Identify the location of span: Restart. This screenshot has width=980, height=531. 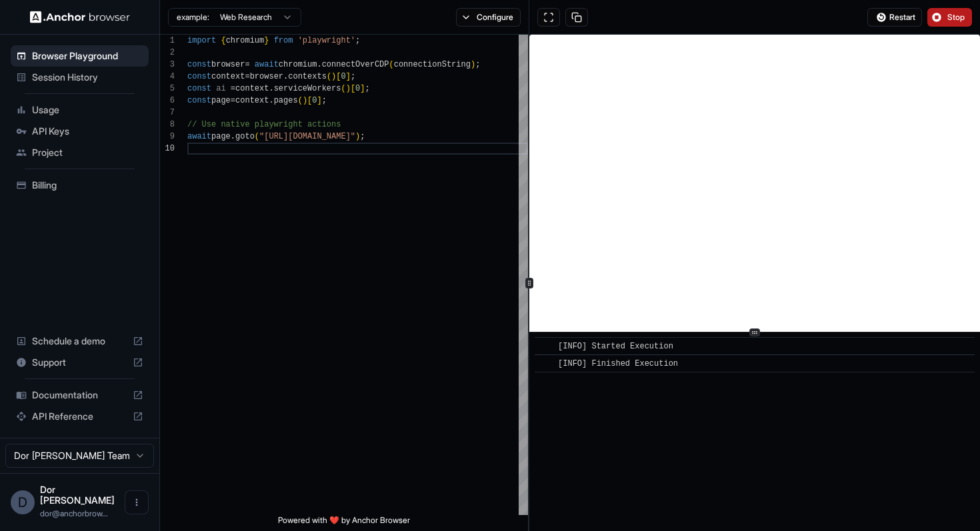
(902, 18).